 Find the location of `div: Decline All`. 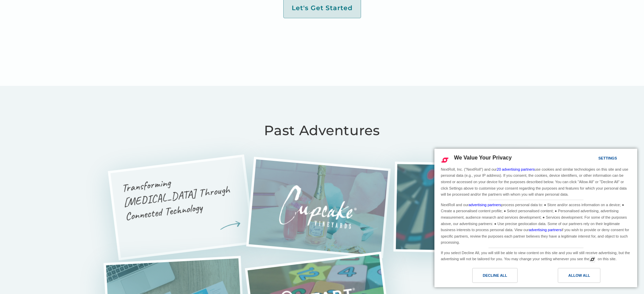

div: Decline All is located at coordinates (495, 275).